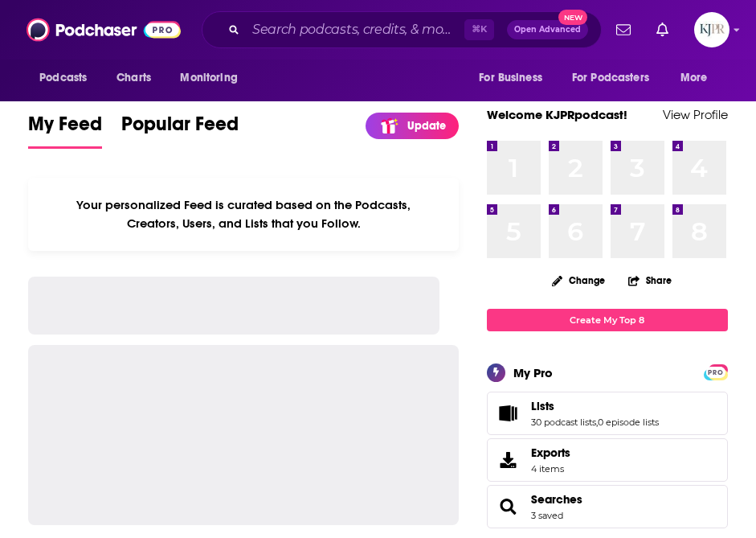 Image resolution: width=756 pixels, height=538 pixels. I want to click on a: PRO, so click(716, 371).